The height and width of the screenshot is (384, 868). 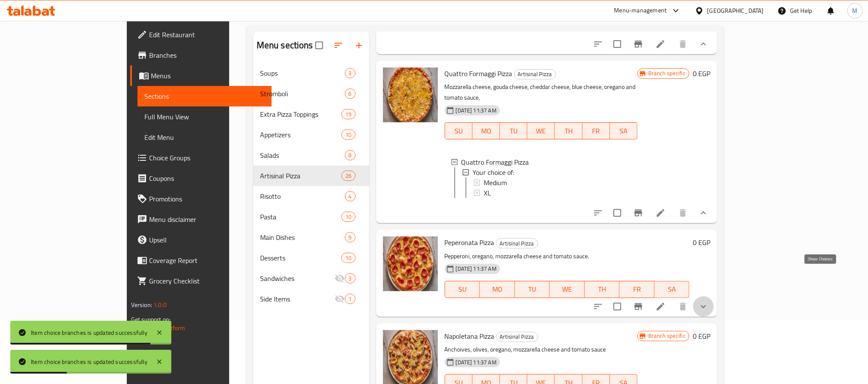 What do you see at coordinates (207, 260) in the screenshot?
I see `span: Coverage Report` at bounding box center [207, 260].